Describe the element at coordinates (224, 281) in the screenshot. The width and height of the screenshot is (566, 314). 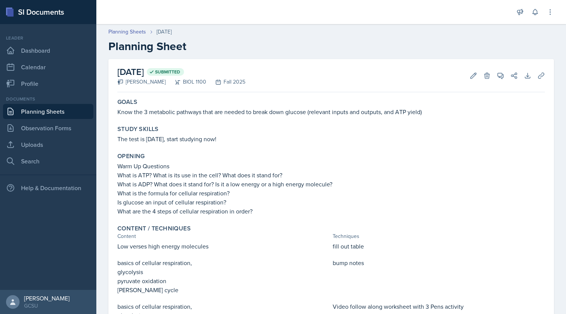
I see `p: pyruvate oxidation` at that location.